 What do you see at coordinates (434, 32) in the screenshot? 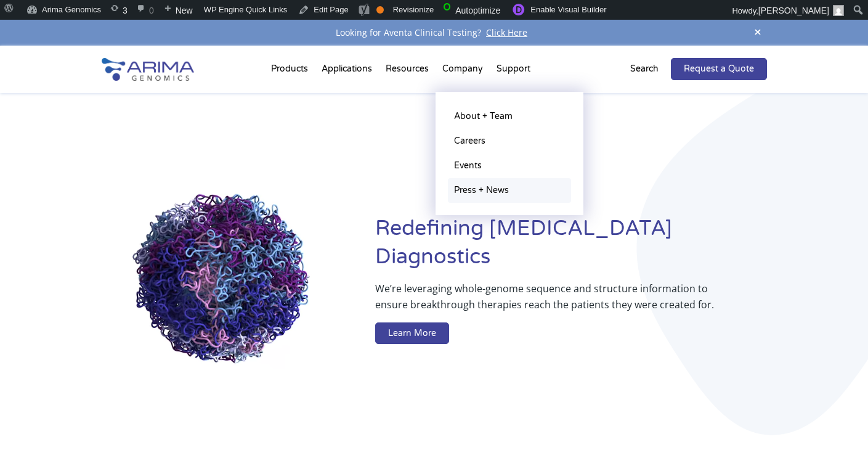
I see `div: Looking for Aventa Clinical Testing?` at bounding box center [434, 32].